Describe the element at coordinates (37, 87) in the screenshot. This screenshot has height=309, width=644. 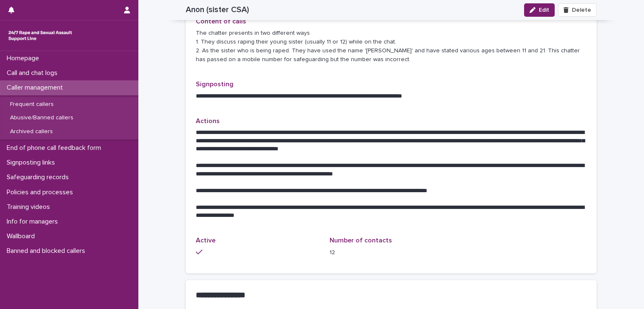
I see `p: Caller management` at that location.